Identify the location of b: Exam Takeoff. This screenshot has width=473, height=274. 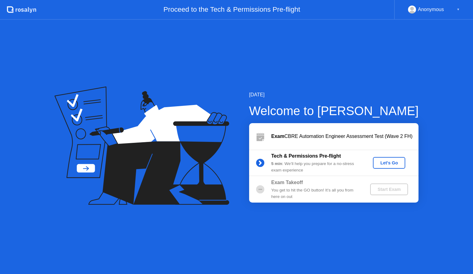
(287, 182).